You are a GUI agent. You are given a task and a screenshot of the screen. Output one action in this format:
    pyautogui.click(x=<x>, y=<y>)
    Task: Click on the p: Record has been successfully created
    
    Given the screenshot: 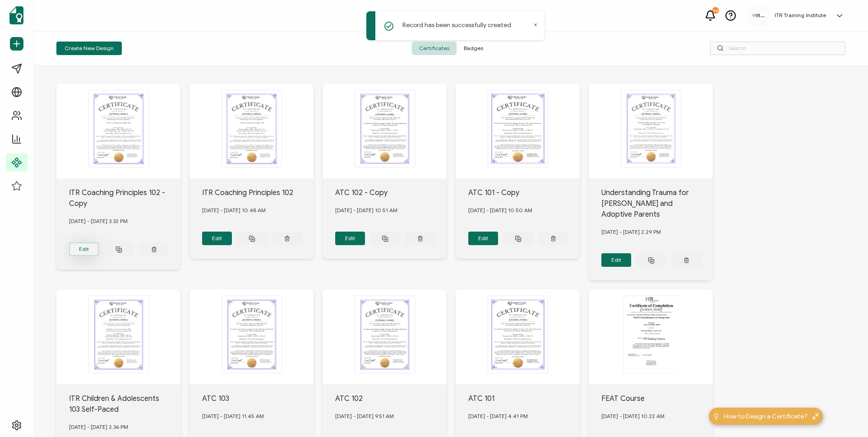 What is the action you would take?
    pyautogui.click(x=456, y=25)
    